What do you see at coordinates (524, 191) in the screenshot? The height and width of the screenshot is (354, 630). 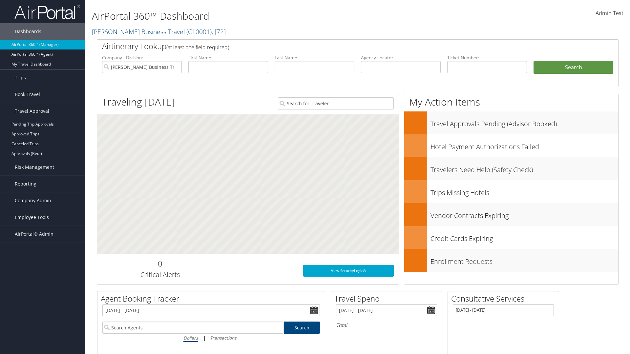 I see `h3: Trips Missing Hotels` at bounding box center [524, 191].